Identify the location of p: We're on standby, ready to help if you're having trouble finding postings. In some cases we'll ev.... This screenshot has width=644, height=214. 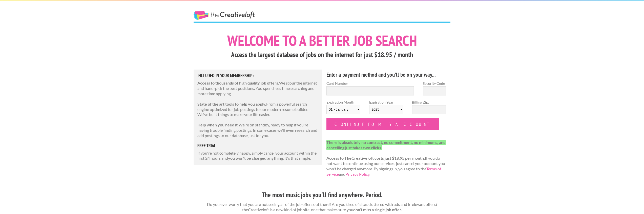
(258, 130).